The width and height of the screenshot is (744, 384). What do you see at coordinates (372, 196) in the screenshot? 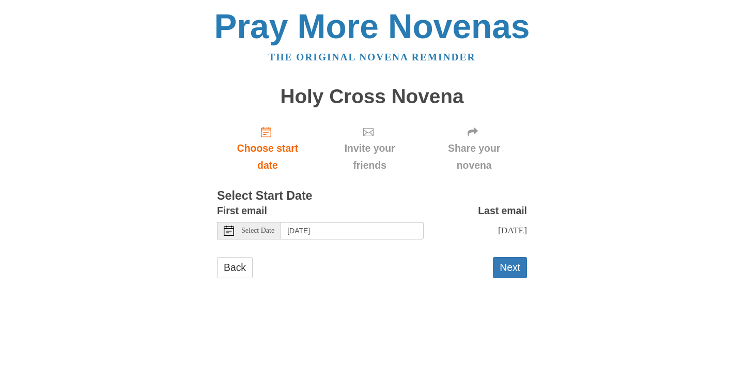
I see `h3: Select Start Date` at bounding box center [372, 196].